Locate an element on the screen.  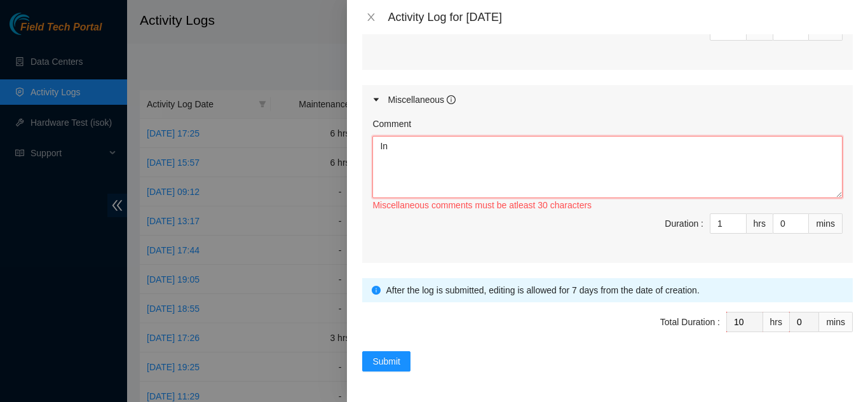
div: Miscellaneous info-circle is located at coordinates (607, 99).